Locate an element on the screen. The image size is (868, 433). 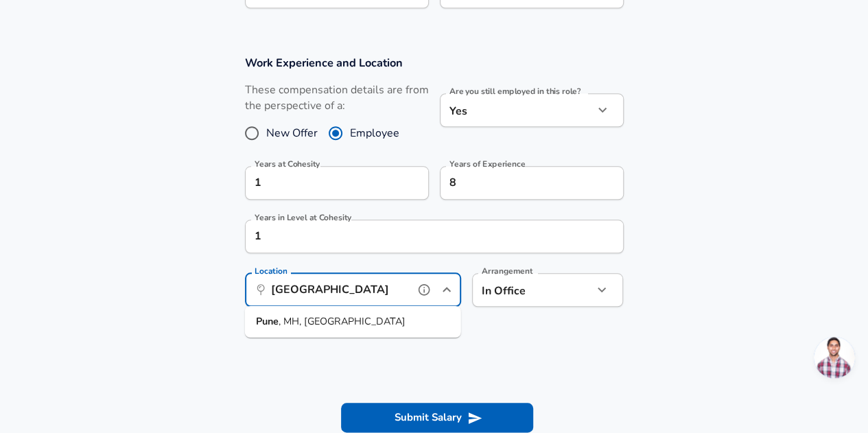
label: Are you still employed in this role? is located at coordinates (515, 91).